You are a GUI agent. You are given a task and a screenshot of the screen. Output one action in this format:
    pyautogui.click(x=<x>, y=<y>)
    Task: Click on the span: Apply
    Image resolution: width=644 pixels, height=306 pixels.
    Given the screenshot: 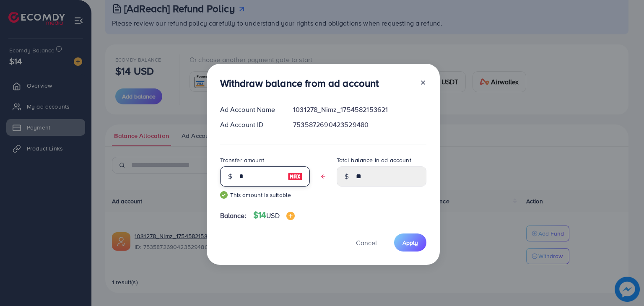 What is the action you would take?
    pyautogui.click(x=410, y=242)
    